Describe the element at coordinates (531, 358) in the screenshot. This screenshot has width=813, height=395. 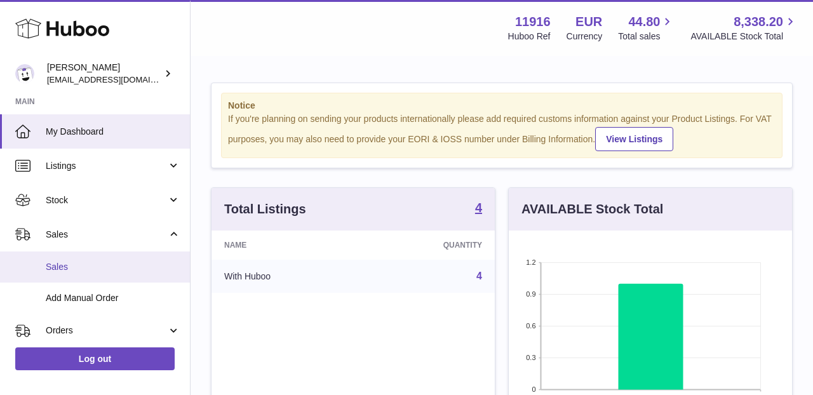
I see `text: 0.3` at that location.